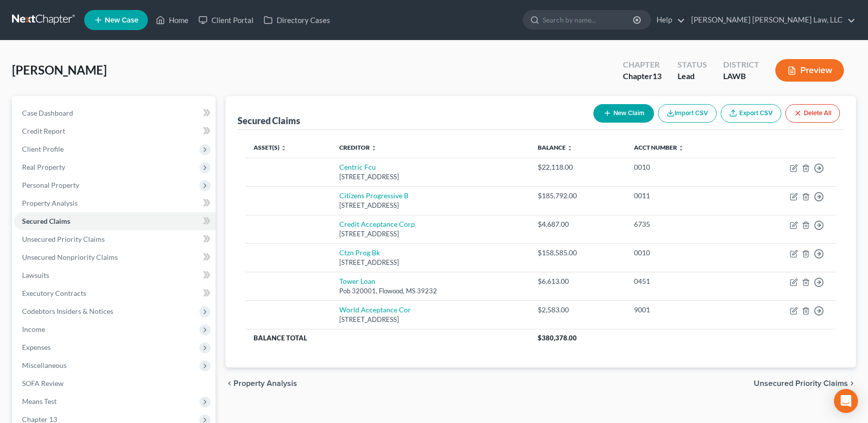  What do you see at coordinates (39, 401) in the screenshot?
I see `span: Means Test` at bounding box center [39, 401].